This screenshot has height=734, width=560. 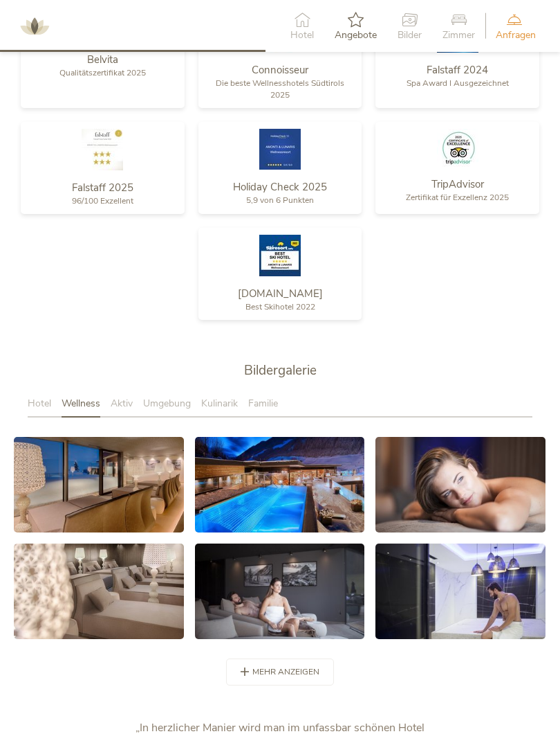 What do you see at coordinates (103, 59) in the screenshot?
I see `span: Belvita` at bounding box center [103, 59].